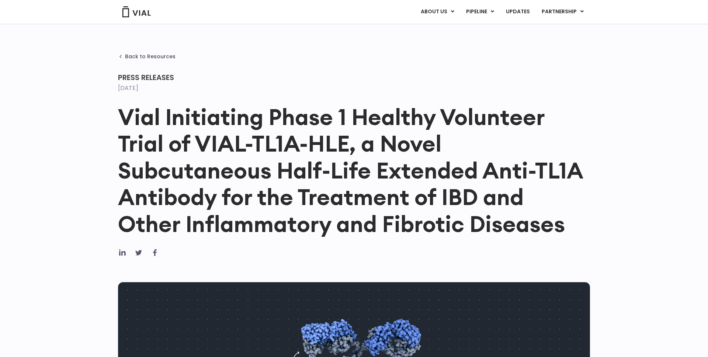 The height and width of the screenshot is (357, 708). What do you see at coordinates (147, 56) in the screenshot?
I see `a: Back to Resources` at bounding box center [147, 56].